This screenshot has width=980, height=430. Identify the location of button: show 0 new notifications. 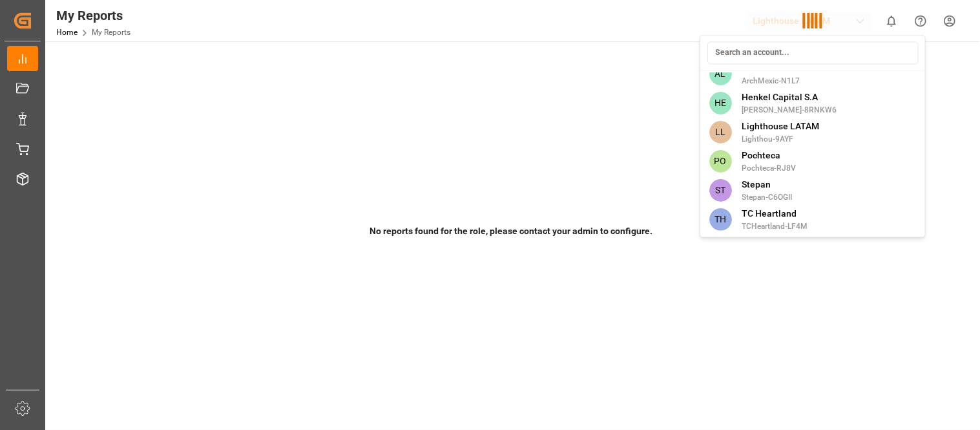
(891, 21).